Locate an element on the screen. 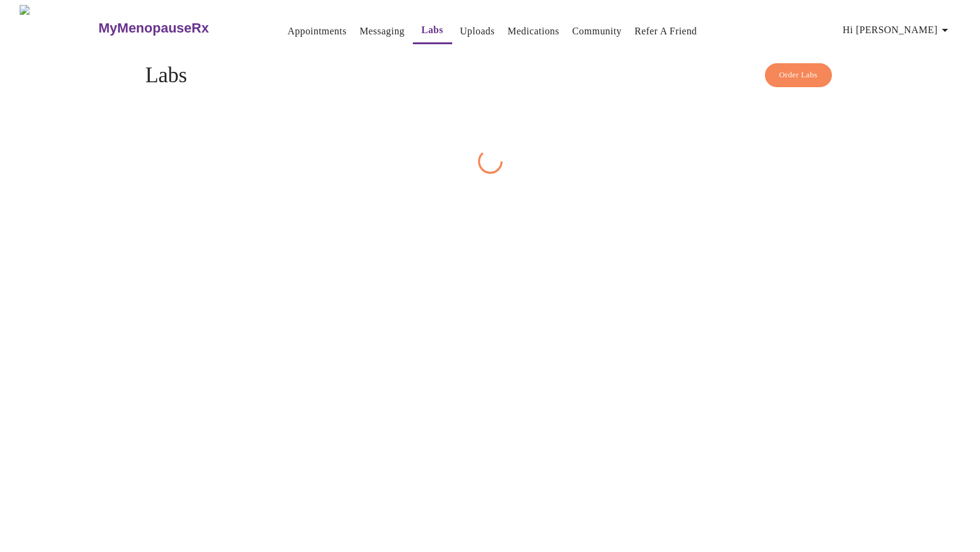 The image size is (980, 552). h3: MyMenopauseRx is located at coordinates (154, 28).